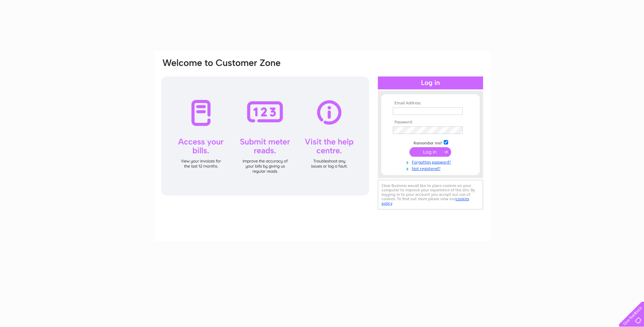 The width and height of the screenshot is (644, 327). What do you see at coordinates (426, 201) in the screenshot?
I see `a: cookies policy` at bounding box center [426, 201].